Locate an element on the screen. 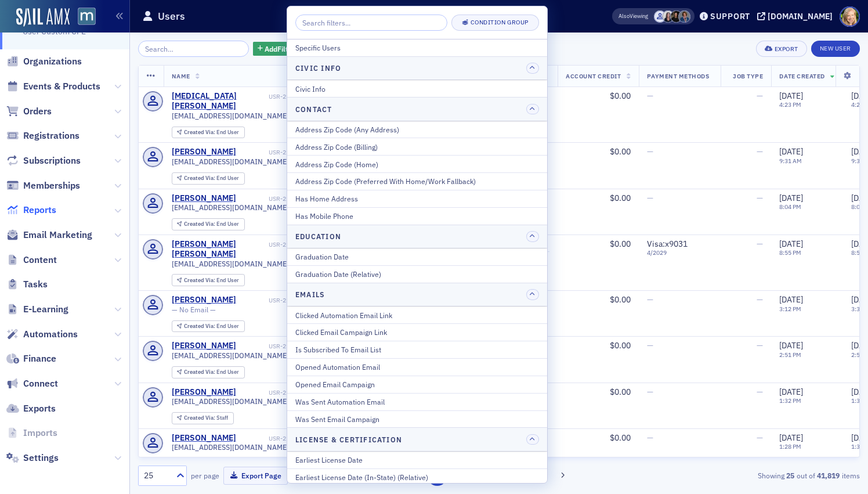  a: Finance is located at coordinates (31, 359).